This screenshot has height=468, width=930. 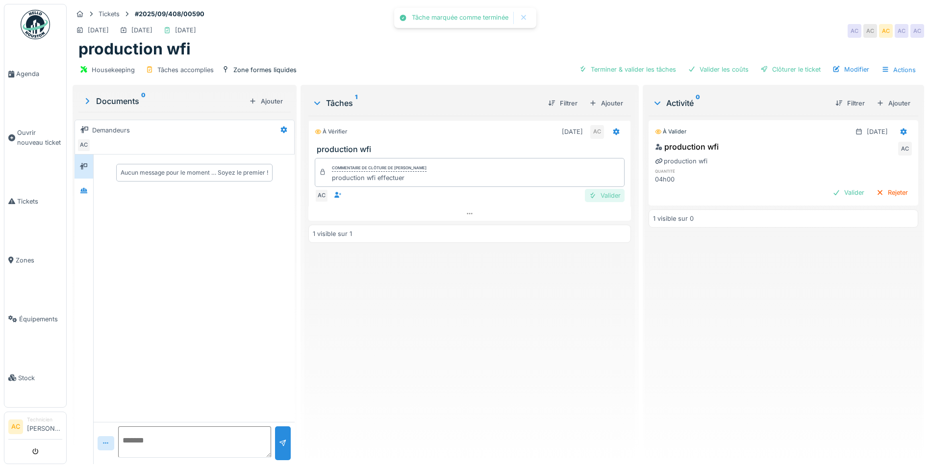 What do you see at coordinates (265, 70) in the screenshot?
I see `div: Zone formes liquides` at bounding box center [265, 70].